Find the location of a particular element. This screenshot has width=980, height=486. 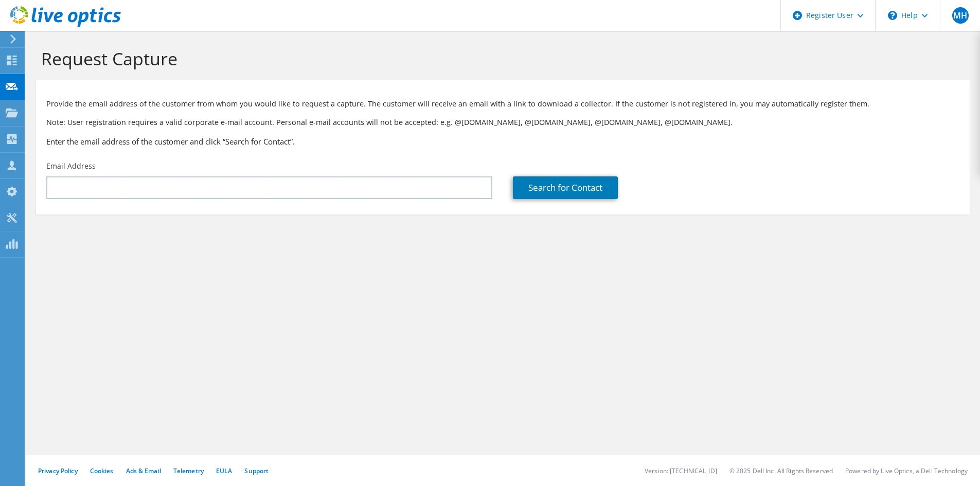

p: Note: User registration requires a valid corporate e-mail account. Personal e-mail accounts will ... is located at coordinates (503, 122).